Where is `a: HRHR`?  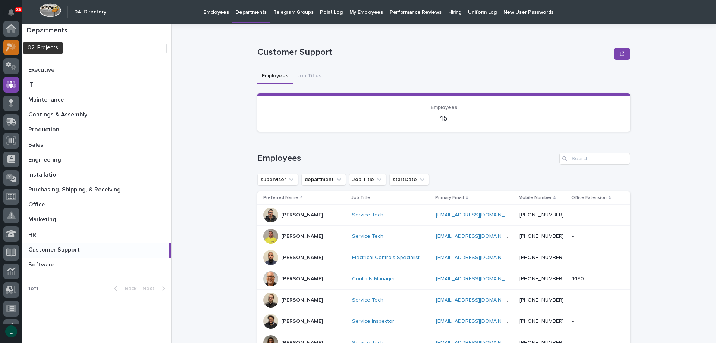
a: HRHR is located at coordinates (97, 236).